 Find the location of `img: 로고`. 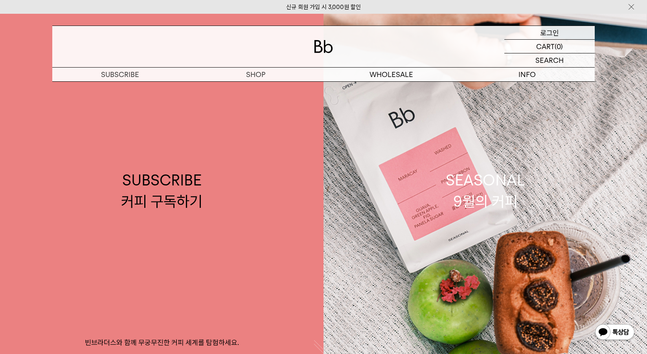

img: 로고 is located at coordinates (323, 46).